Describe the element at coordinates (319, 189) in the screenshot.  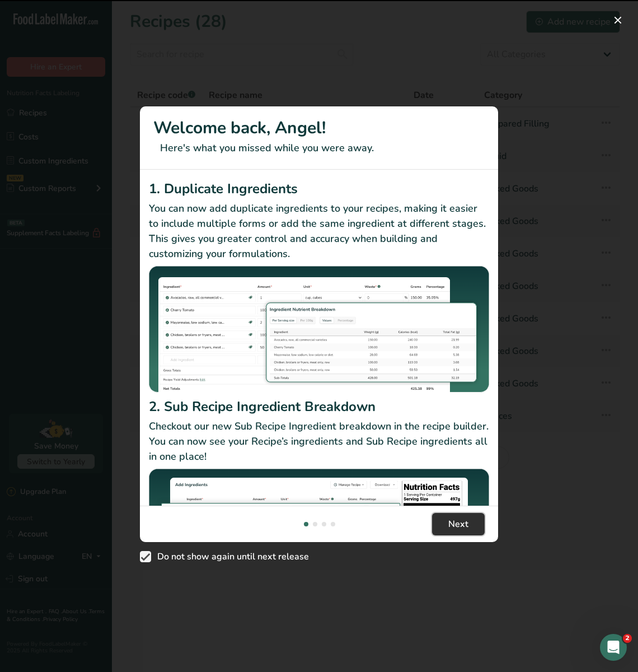
I see `h2: 1. Duplicate Ingredients` at that location.